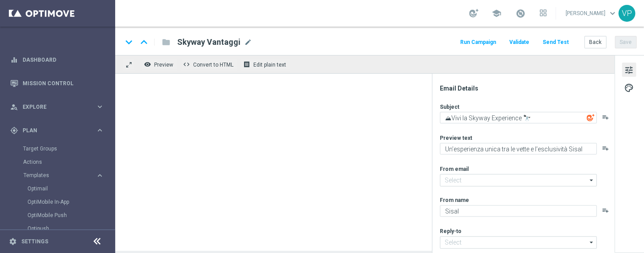 The height and width of the screenshot is (253, 644). Describe the element at coordinates (455, 200) in the screenshot. I see `label: From name` at that location.